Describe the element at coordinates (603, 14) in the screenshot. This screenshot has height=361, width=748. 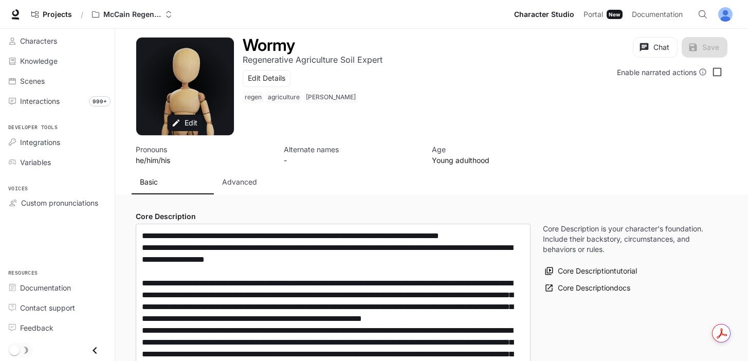
I see `a: PortalNew` at that location.